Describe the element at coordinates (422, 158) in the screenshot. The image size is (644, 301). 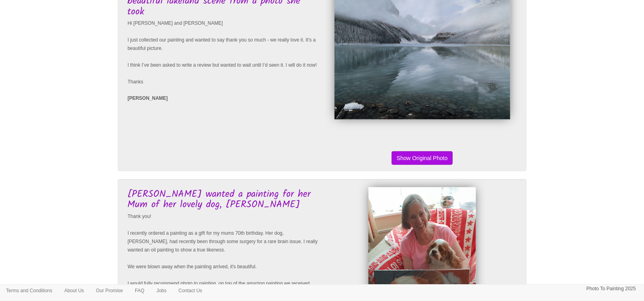
I see `button: Show Original Photo` at that location.